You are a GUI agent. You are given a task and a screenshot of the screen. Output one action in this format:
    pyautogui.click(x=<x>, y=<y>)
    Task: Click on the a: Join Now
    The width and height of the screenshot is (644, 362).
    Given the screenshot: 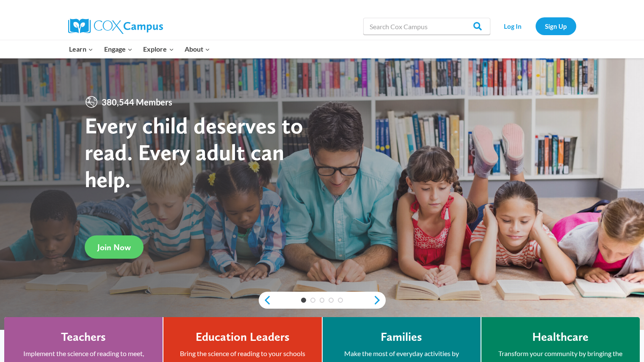 What is the action you would take?
    pyautogui.click(x=114, y=247)
    